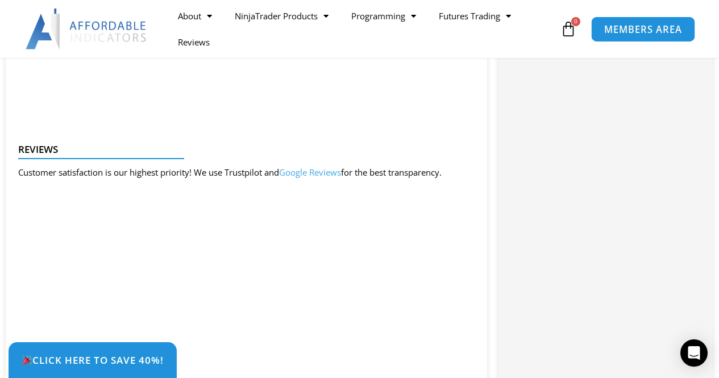  Describe the element at coordinates (281, 16) in the screenshot. I see `a: NinjaTrader Products` at that location.